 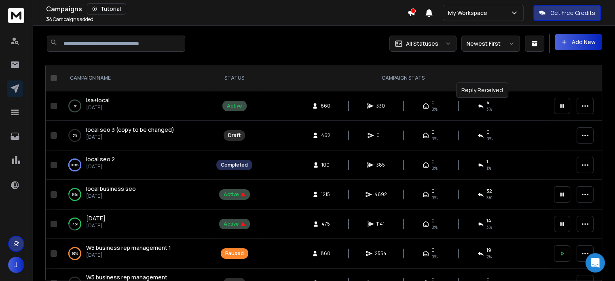 What do you see at coordinates (595, 263) in the screenshot?
I see `div: Open Intercom Messenger` at bounding box center [595, 263].